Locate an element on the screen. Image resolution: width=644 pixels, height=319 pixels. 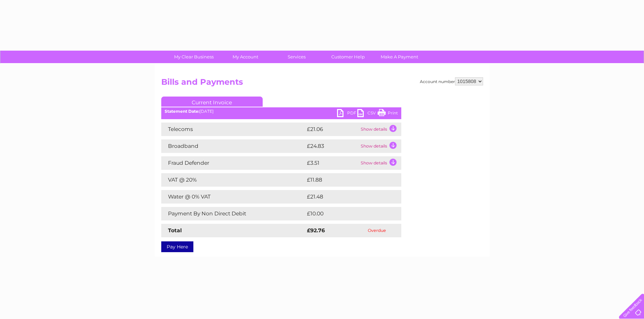
td: £11.88 is located at coordinates (346, 180).